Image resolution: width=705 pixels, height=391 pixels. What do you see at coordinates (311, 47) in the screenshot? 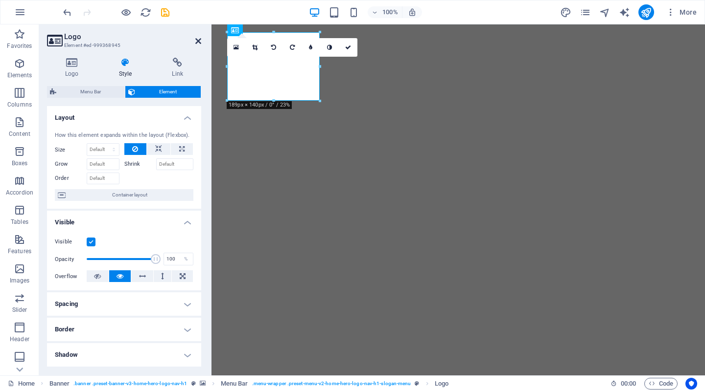
I see `a: Blur` at bounding box center [311, 47].